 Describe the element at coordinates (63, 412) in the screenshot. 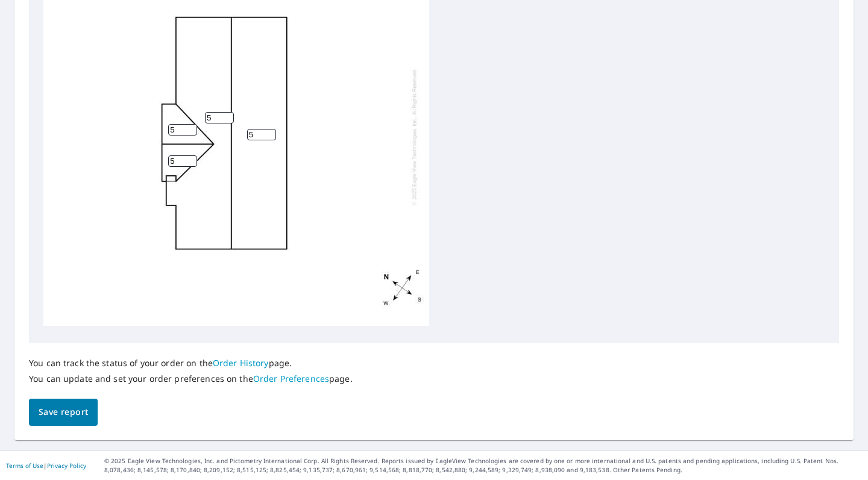

I see `span: Save report` at that location.